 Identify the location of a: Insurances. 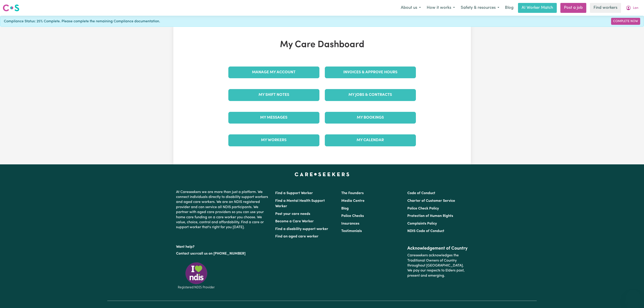
(350, 224).